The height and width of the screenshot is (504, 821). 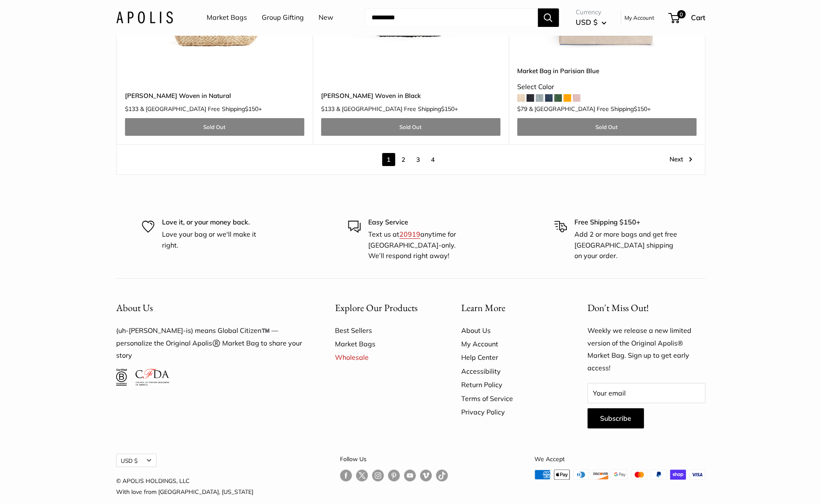 What do you see at coordinates (510, 384) in the screenshot?
I see `a: Return Policy` at bounding box center [510, 384].